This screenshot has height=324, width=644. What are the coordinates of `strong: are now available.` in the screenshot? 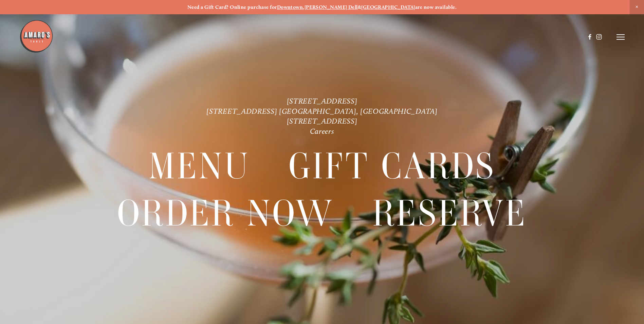 It's located at (436, 7).